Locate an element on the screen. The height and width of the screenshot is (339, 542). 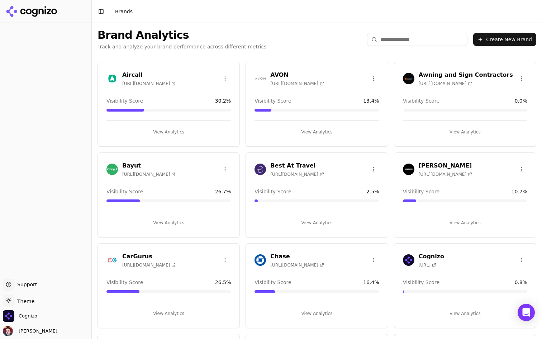
img: Deniz Ozcan is located at coordinates (8, 331).